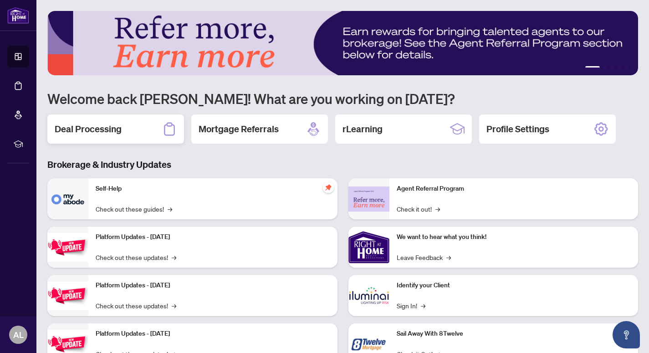 The image size is (649, 353). Describe the element at coordinates (369, 199) in the screenshot. I see `img: Agent Referral Program` at that location.